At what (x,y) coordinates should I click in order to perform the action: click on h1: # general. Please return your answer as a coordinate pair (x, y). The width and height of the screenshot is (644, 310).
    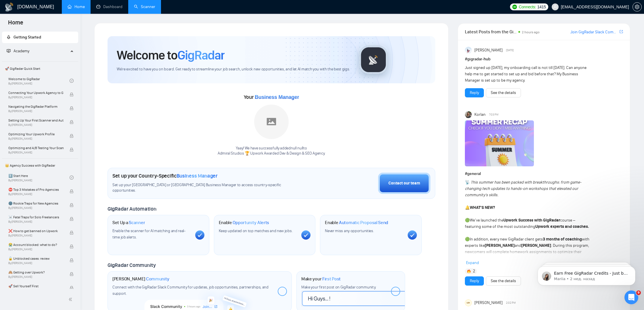
    Looking at the image, I should click on (544, 174).